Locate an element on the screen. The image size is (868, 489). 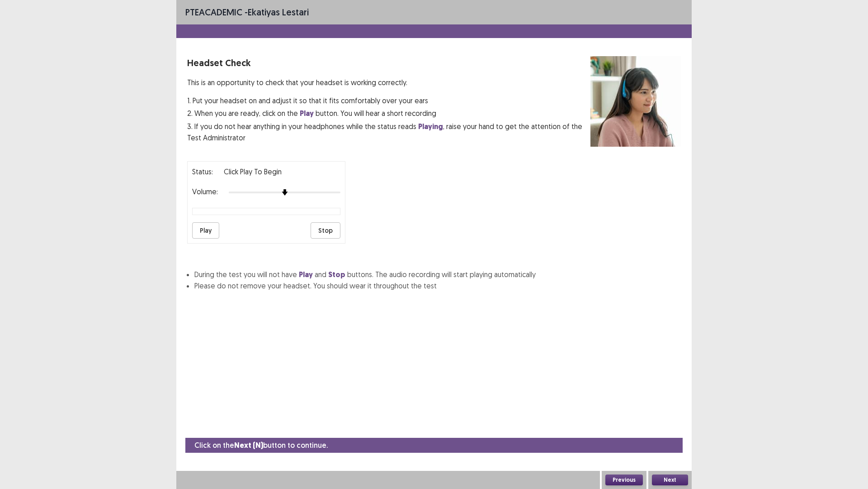
p: Headset Check is located at coordinates (389, 63).